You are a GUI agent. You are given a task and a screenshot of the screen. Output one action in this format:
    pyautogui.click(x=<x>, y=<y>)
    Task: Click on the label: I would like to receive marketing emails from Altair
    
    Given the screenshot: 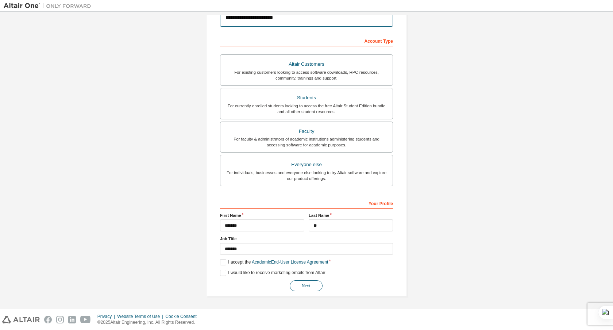 What is the action you would take?
    pyautogui.click(x=272, y=272)
    